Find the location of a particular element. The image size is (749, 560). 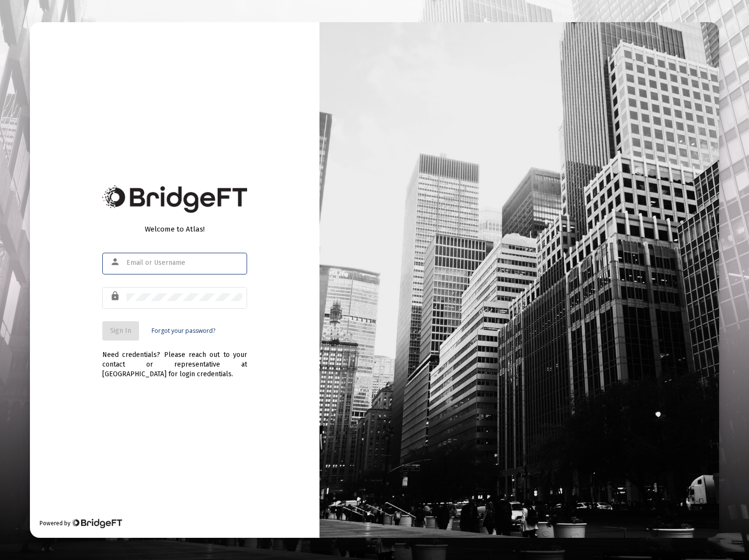

input: Email or Username is located at coordinates (184, 263).